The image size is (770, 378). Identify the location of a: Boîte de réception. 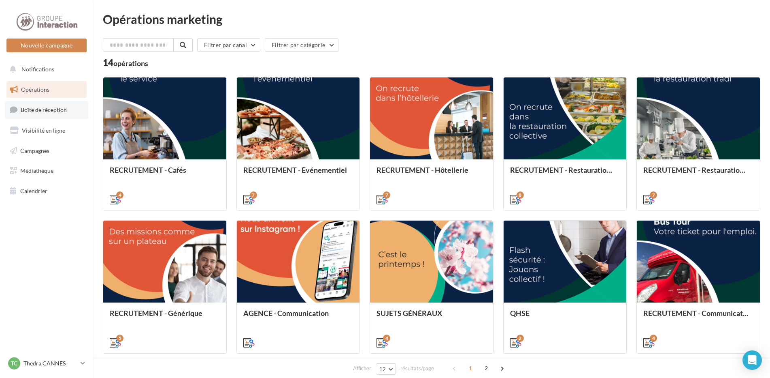
(47, 109).